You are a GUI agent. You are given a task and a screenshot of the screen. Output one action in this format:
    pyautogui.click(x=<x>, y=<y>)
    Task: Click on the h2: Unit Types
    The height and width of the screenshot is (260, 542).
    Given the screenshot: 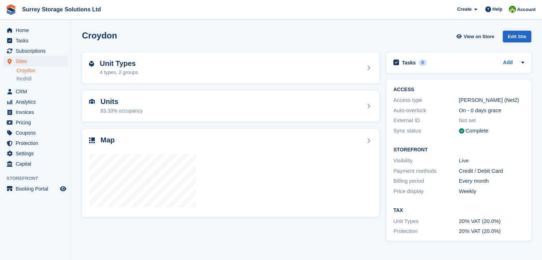 What is the action you would take?
    pyautogui.click(x=119, y=63)
    